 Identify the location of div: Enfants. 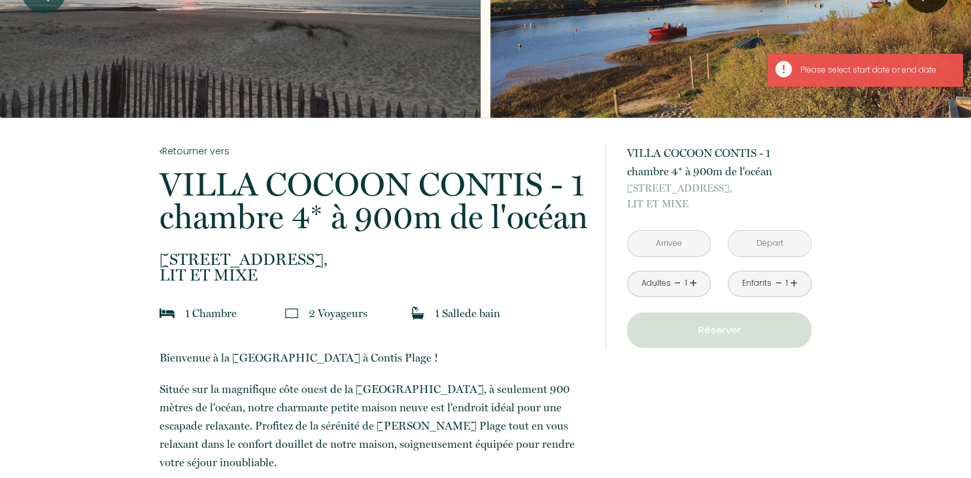
(757, 283).